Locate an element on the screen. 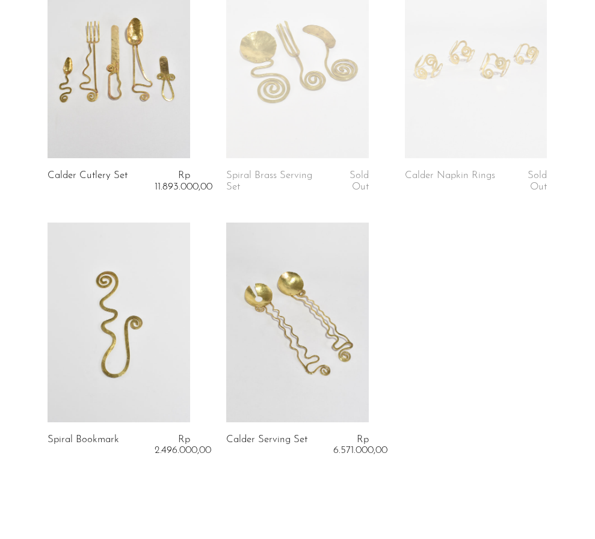 Image resolution: width=595 pixels, height=539 pixels. span: Rp 2.496.000,00 is located at coordinates (183, 445).